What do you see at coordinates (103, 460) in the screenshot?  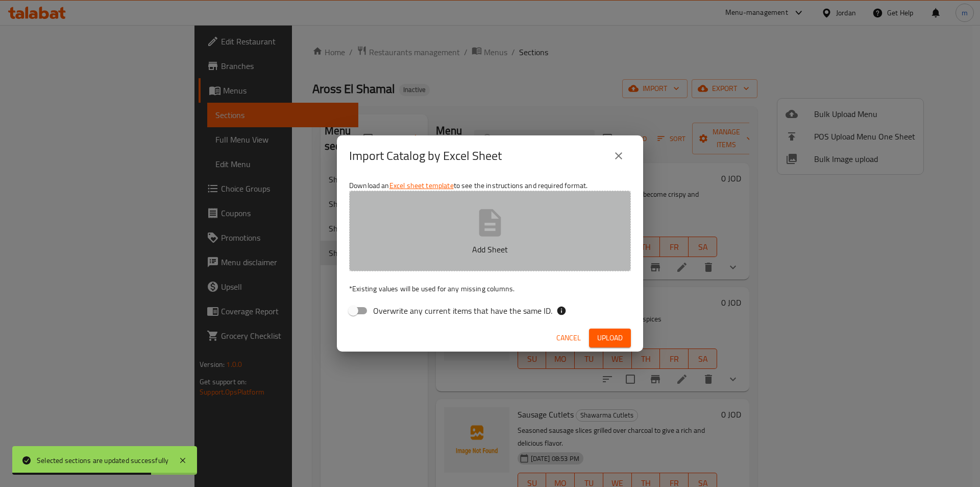 I see `div: Selected sections are updated successfully` at bounding box center [103, 460].